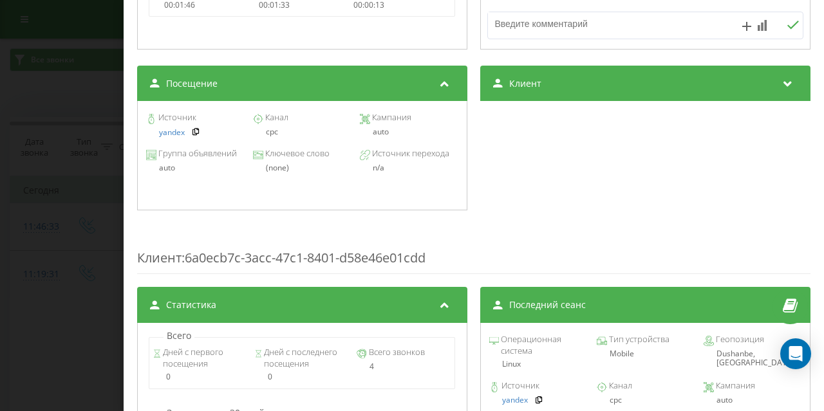 This screenshot has width=824, height=411. I want to click on span: Посещение, so click(192, 84).